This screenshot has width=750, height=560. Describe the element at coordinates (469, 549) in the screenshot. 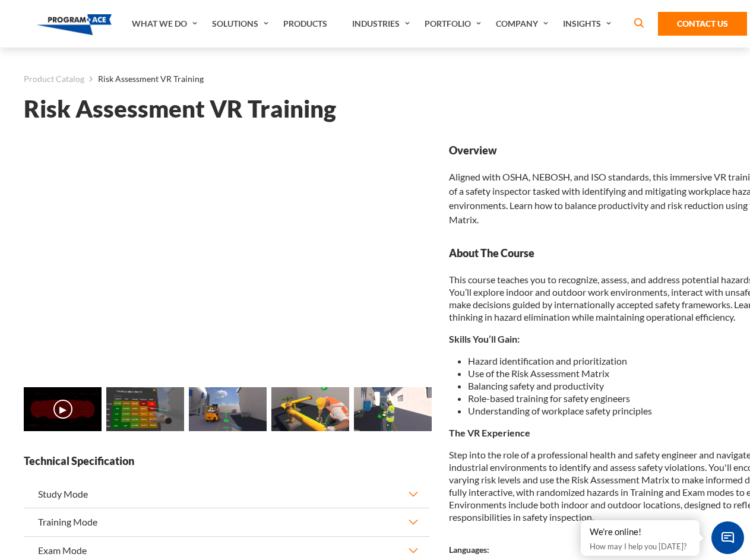

I see `strong: Languages:` at that location.